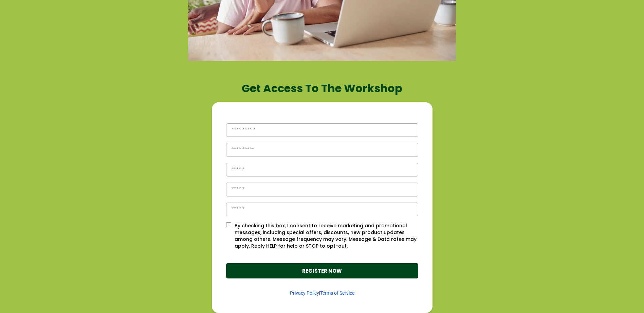 Image resolution: width=644 pixels, height=313 pixels. I want to click on p: By checking this box, I consent to receive marketing and promotional messages, including special ..., so click(326, 236).